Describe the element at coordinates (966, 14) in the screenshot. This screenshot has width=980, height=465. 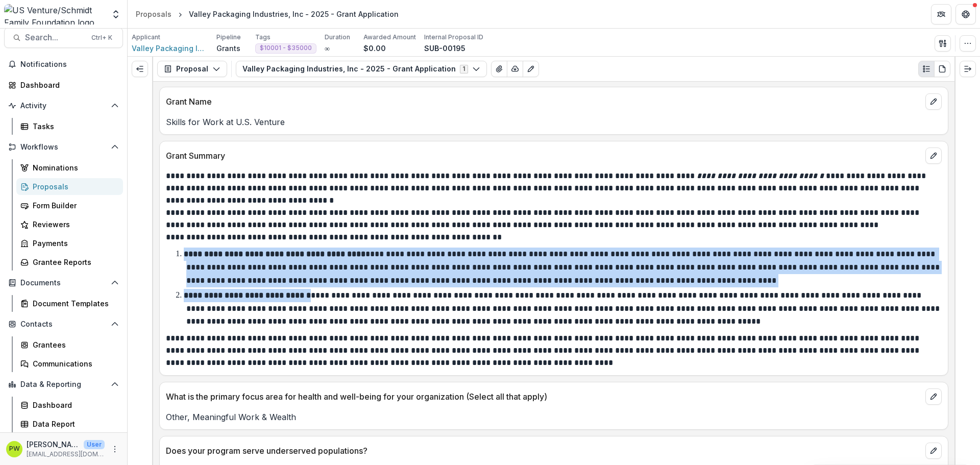
I see `button: Get Help` at that location.